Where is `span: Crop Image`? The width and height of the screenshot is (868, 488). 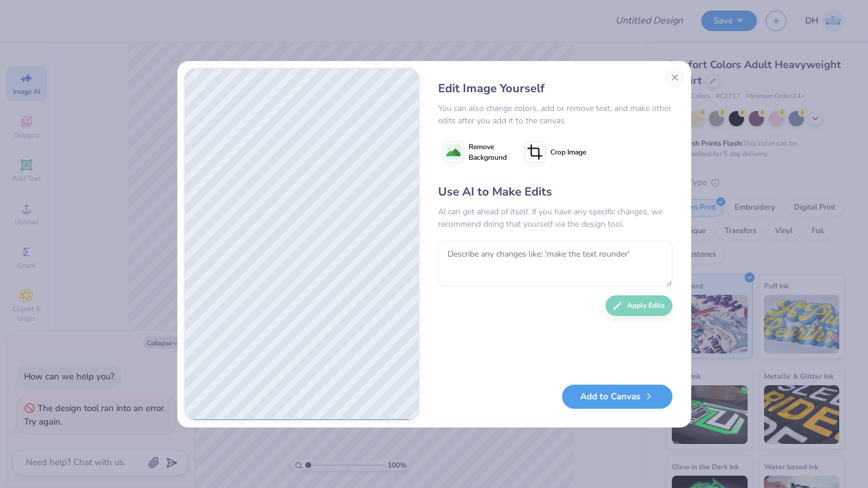 span: Crop Image is located at coordinates (568, 152).